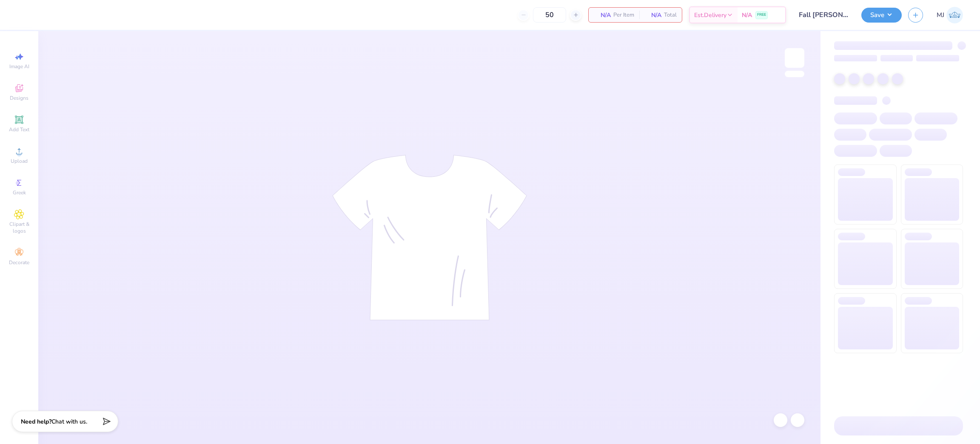 This screenshot has height=444, width=980. What do you see at coordinates (761, 15) in the screenshot?
I see `span: FREE` at bounding box center [761, 15].